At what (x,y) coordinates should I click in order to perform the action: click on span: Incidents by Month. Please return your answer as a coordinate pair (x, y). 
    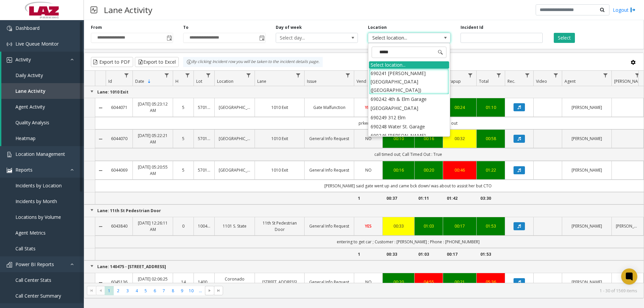
    Looking at the image, I should click on (36, 201).